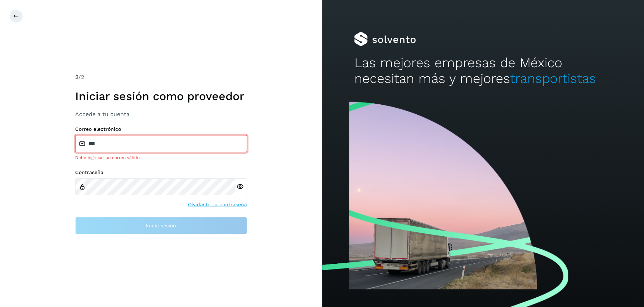 The height and width of the screenshot is (307, 644). What do you see at coordinates (161, 225) in the screenshot?
I see `button: Inicia sesión` at bounding box center [161, 225].